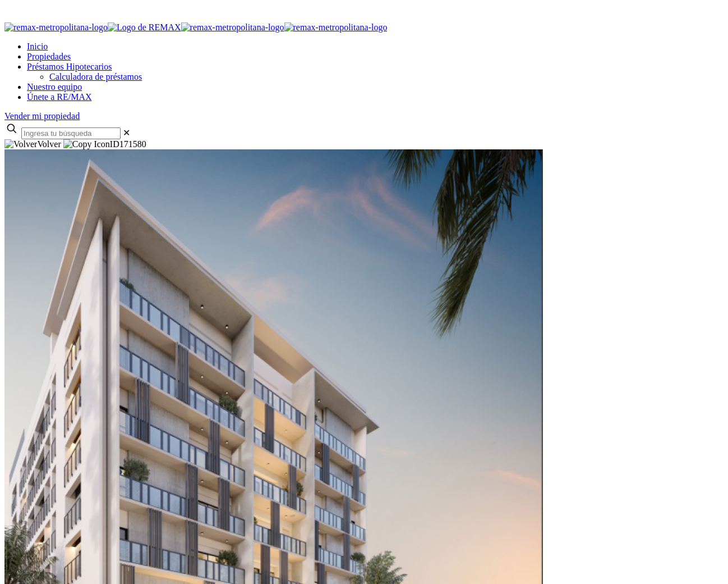  What do you see at coordinates (49, 56) in the screenshot?
I see `span: Propiedades` at bounding box center [49, 56].